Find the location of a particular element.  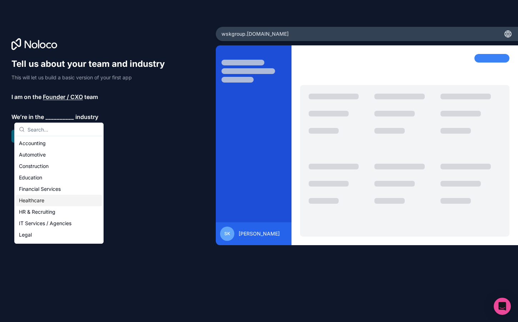

div: Open Intercom Messenger is located at coordinates (502, 306).